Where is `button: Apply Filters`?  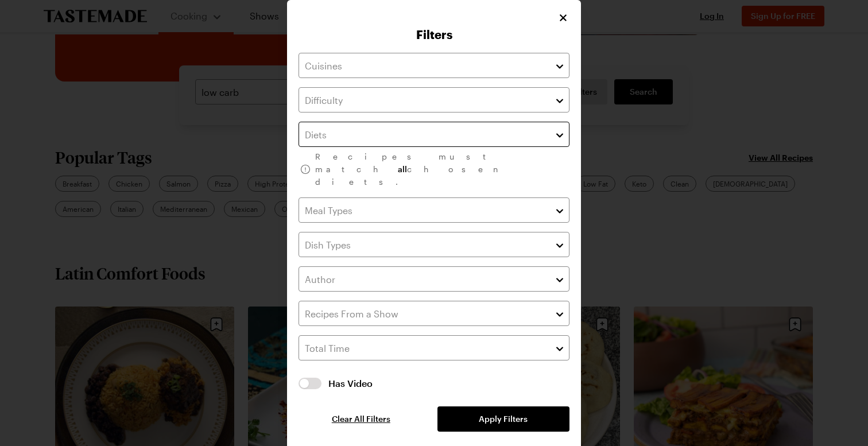
button: Apply Filters is located at coordinates (503, 419).